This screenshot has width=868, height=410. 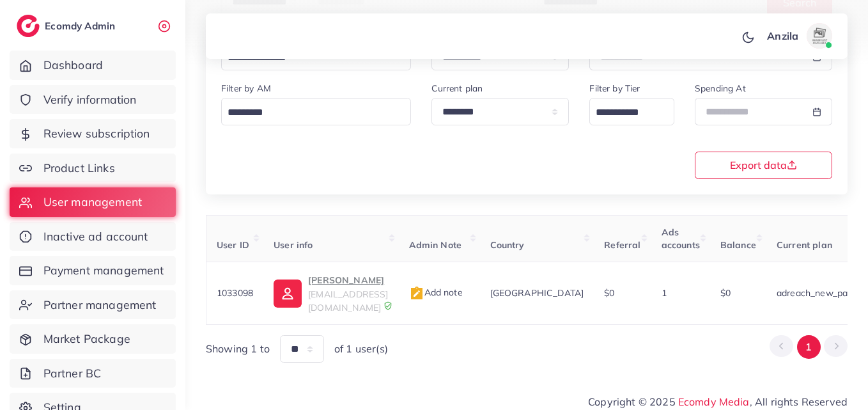 I want to click on span: Referral, so click(x=622, y=245).